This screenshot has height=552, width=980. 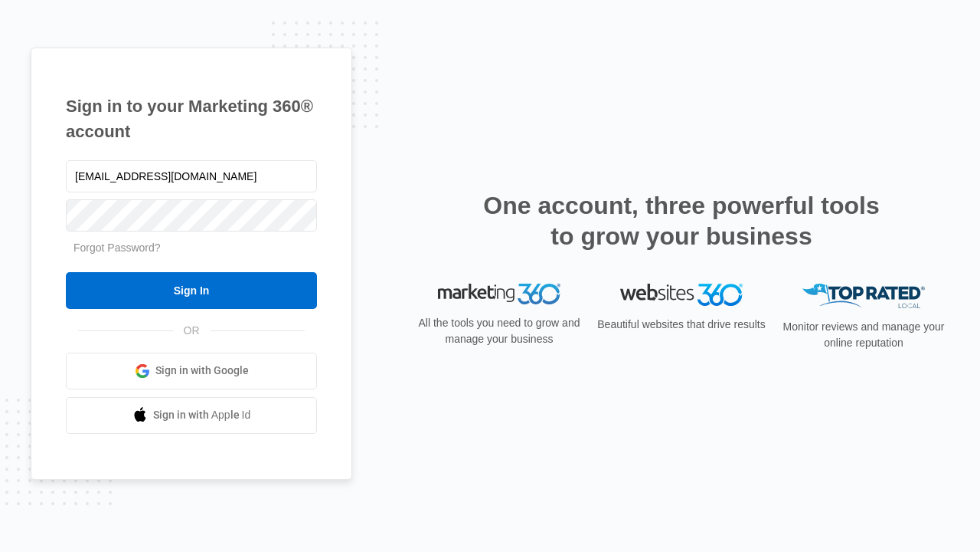 What do you see at coordinates (191, 415) in the screenshot?
I see `a: Sign in with Apple Id` at bounding box center [191, 415].